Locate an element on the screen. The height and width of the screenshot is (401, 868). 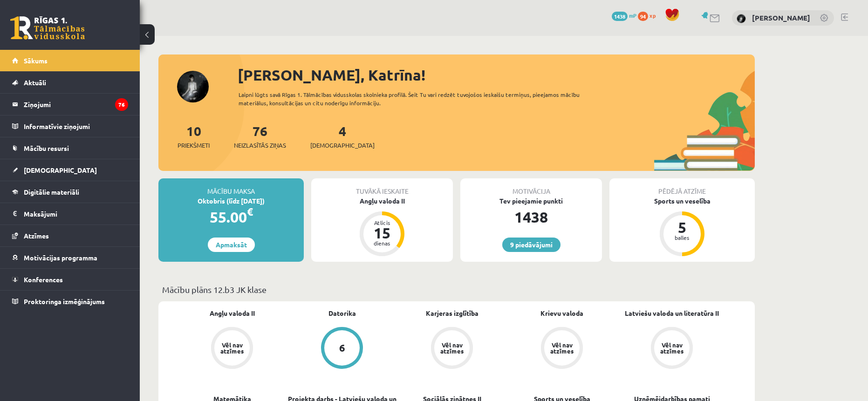
p: Mācību plāns 12.b3 JK klase is located at coordinates (456, 289).